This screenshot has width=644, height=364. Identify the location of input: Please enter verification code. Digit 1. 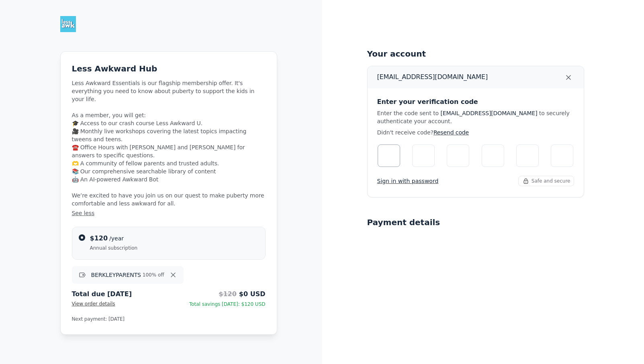
(389, 156).